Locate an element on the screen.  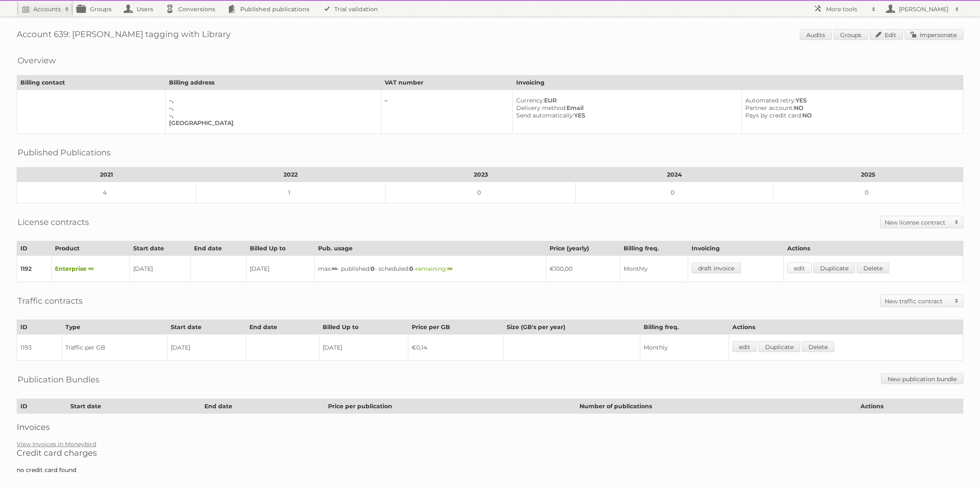
a: More tools is located at coordinates (844, 9).